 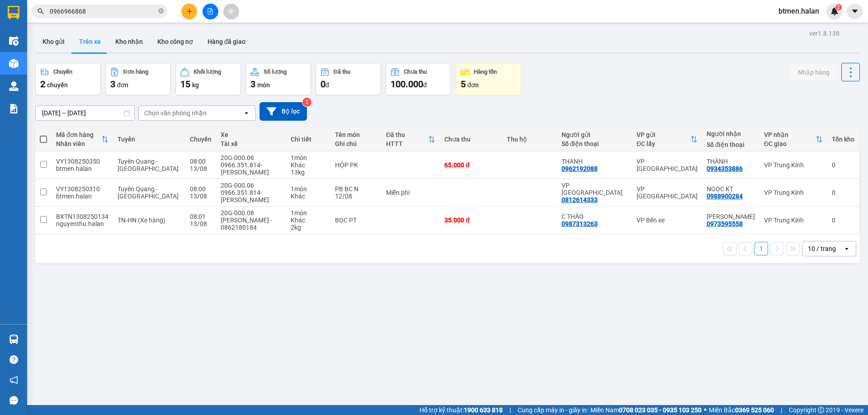 I want to click on button: Khối lượng15kg, so click(x=208, y=79).